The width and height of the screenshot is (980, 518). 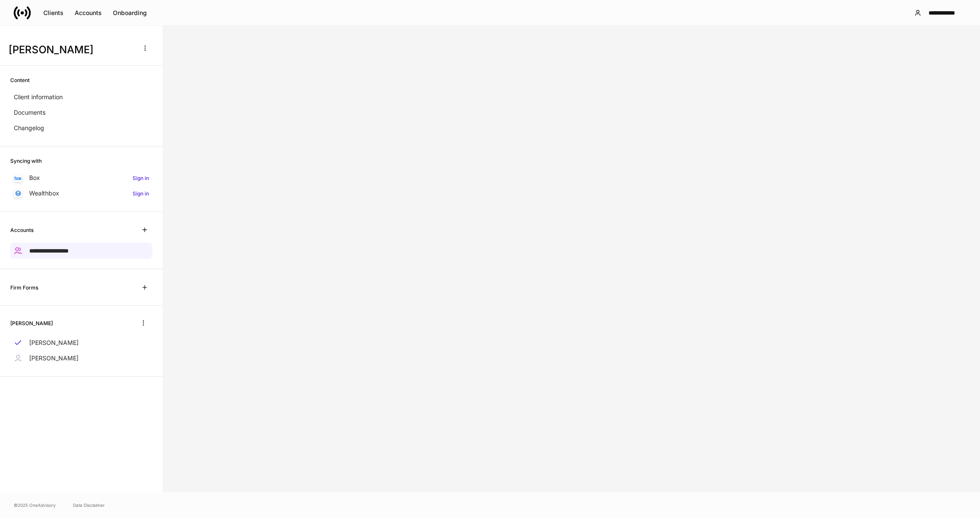 What do you see at coordinates (24, 287) in the screenshot?
I see `h6: Firm Forms` at bounding box center [24, 287].